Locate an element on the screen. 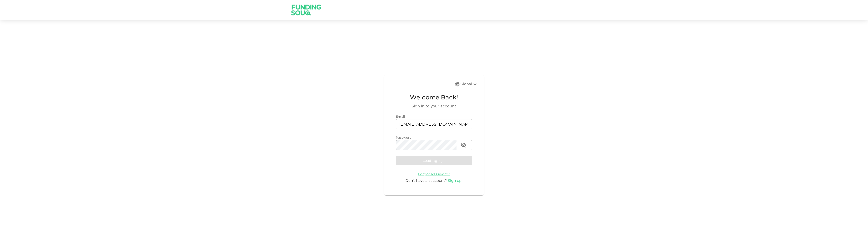 This screenshot has height=251, width=868. span: Don’t have an account? is located at coordinates (426, 181).